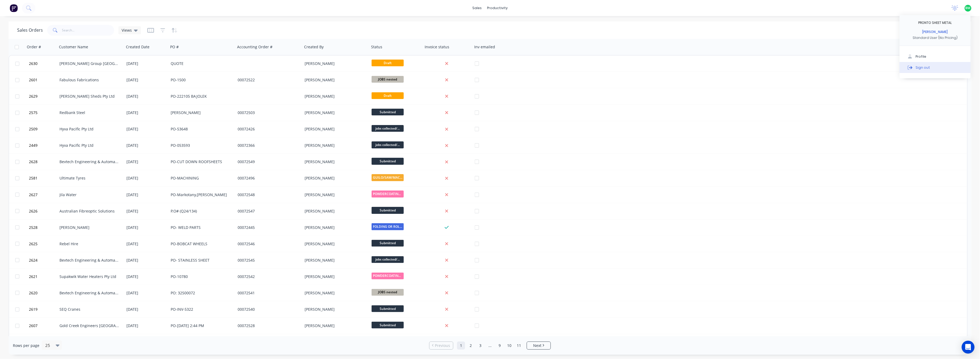  Describe the element at coordinates (497, 8) in the screenshot. I see `div: productivity` at that location.